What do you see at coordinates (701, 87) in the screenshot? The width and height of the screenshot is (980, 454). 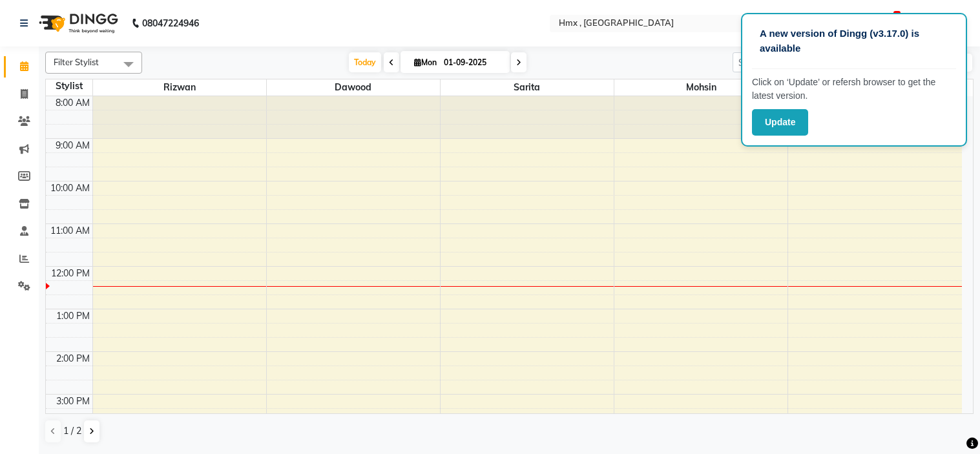 I see `span: Mohsin` at bounding box center [701, 87].